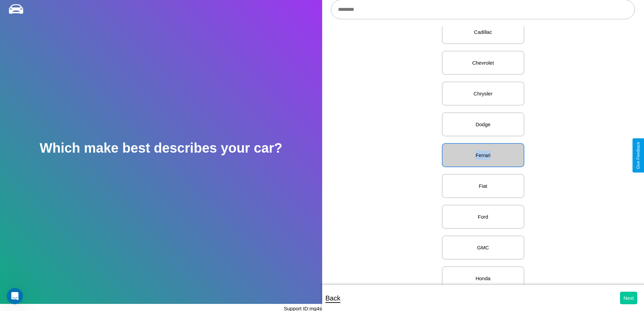  Describe the element at coordinates (333, 298) in the screenshot. I see `p: Back` at that location.